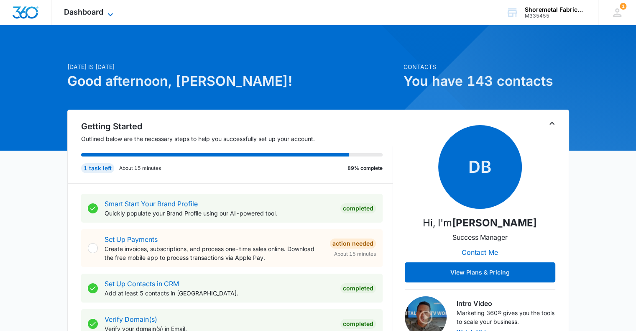 This screenshot has width=636, height=331. Describe the element at coordinates (556, 16) in the screenshot. I see `div: account id` at that location.